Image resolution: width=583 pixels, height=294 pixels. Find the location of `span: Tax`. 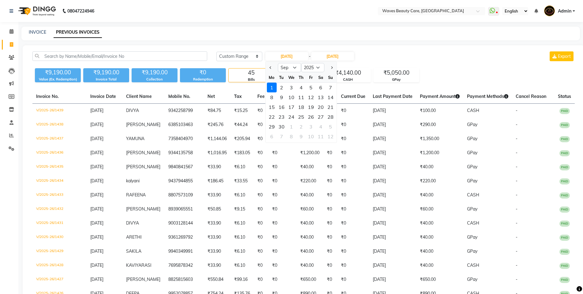

span: Tax is located at coordinates (238, 96).